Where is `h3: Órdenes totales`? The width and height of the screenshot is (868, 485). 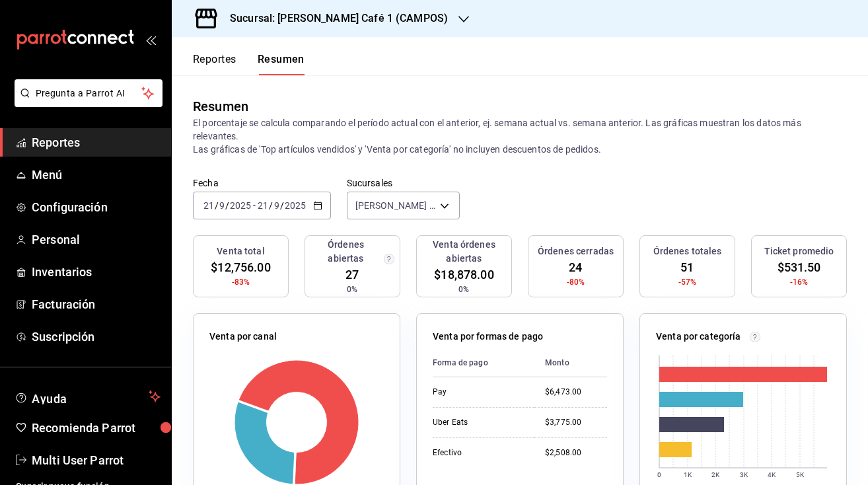 h3: Órdenes totales is located at coordinates (688, 251).